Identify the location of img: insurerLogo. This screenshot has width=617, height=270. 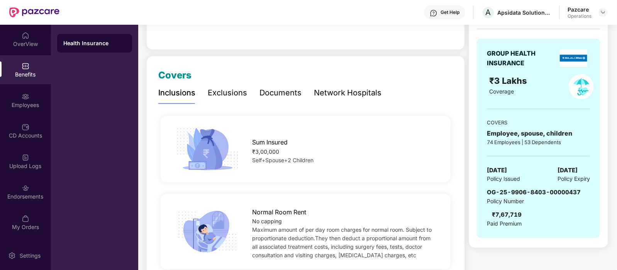
(573, 58).